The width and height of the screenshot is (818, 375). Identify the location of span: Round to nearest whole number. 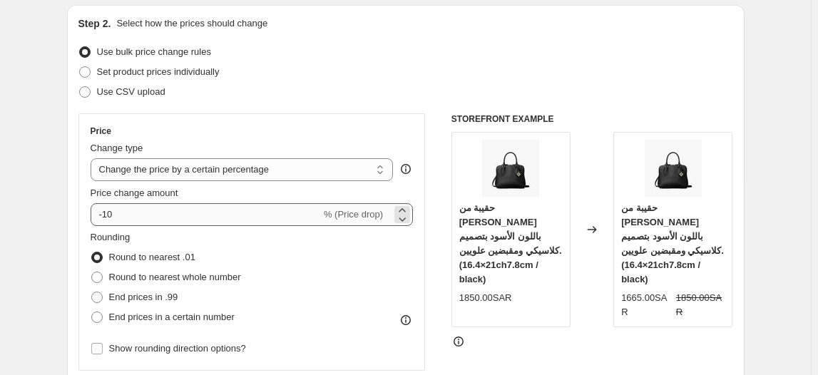
(175, 277).